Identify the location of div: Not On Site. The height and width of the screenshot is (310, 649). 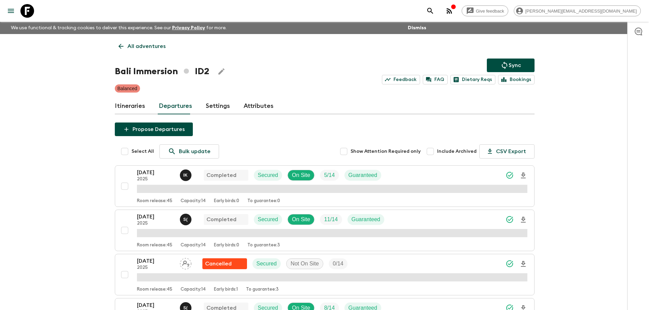
(304, 264).